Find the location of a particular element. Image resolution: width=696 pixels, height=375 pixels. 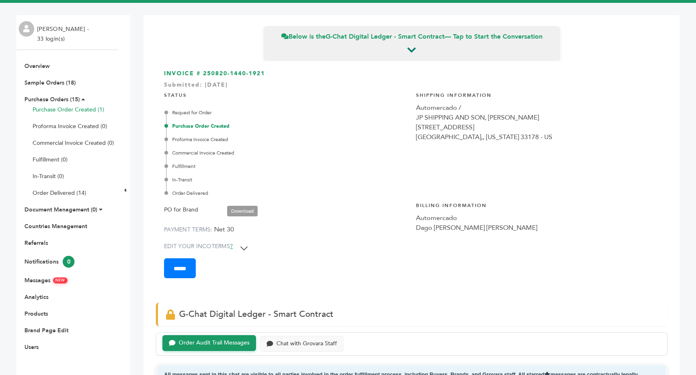

h4: Billing Information is located at coordinates (538, 205).